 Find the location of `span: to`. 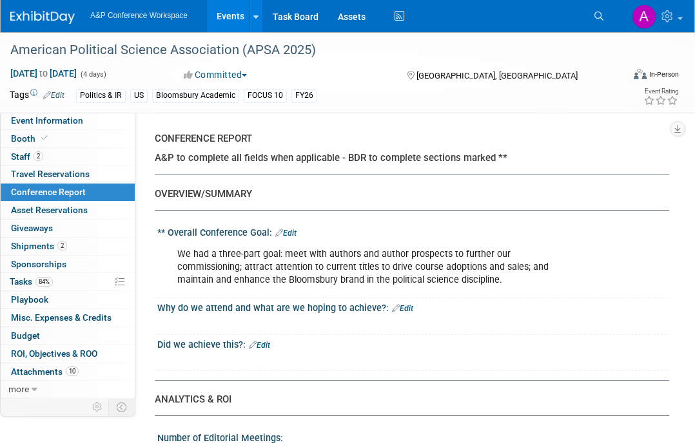

span: to is located at coordinates (43, 73).